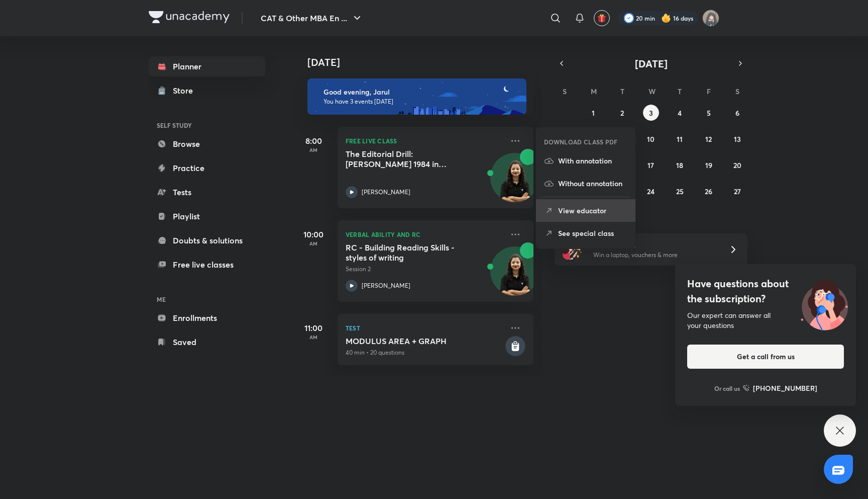  I want to click on abbr: September 27, 2025, so click(738, 191).